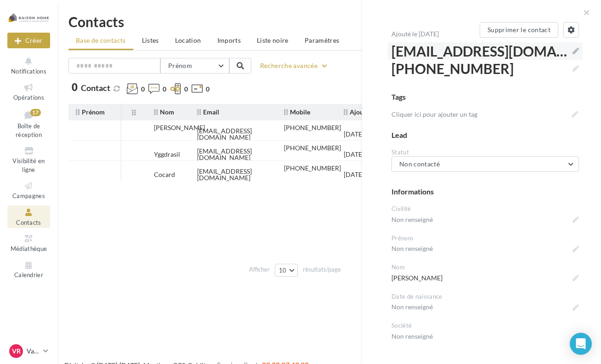  Describe the element at coordinates (485, 135) in the screenshot. I see `div: Lead` at that location.